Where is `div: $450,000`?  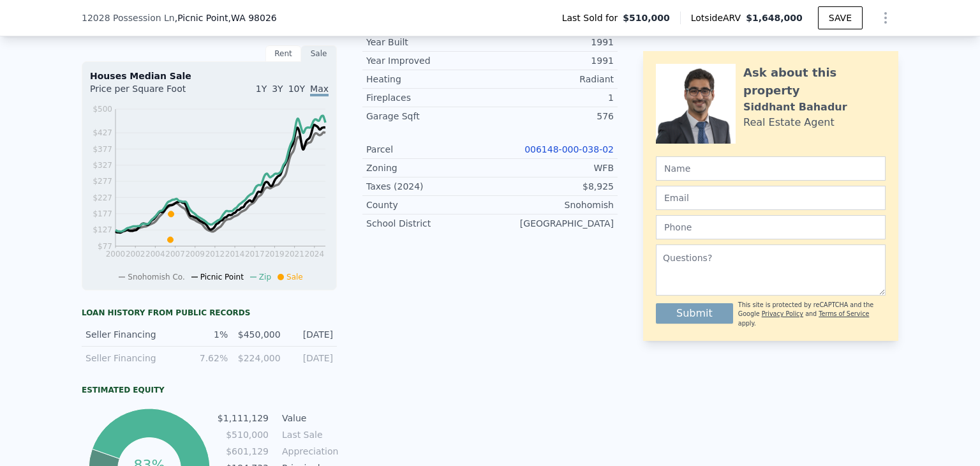 div: $450,000 is located at coordinates (258, 334).